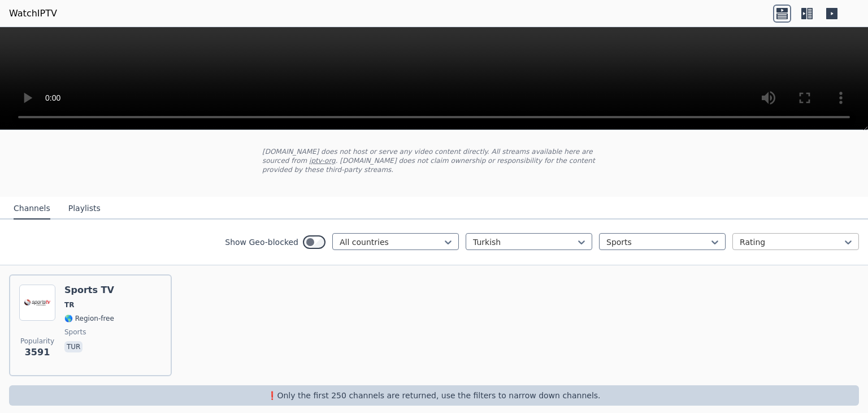  I want to click on span: sports, so click(75, 332).